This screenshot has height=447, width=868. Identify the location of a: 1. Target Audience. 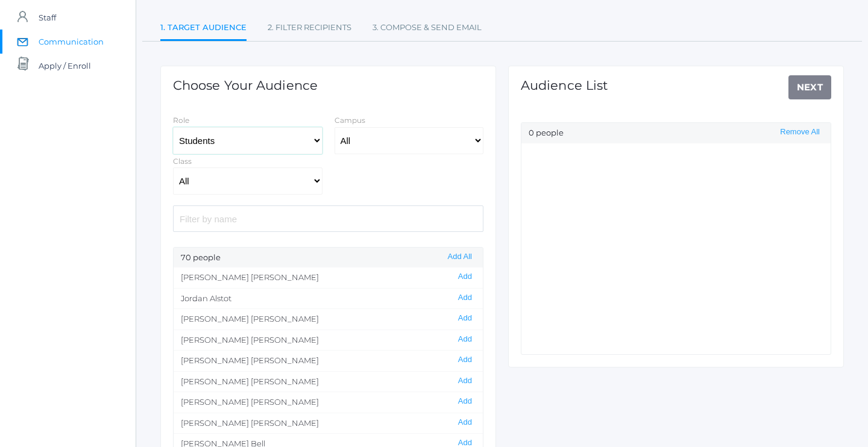
(203, 28).